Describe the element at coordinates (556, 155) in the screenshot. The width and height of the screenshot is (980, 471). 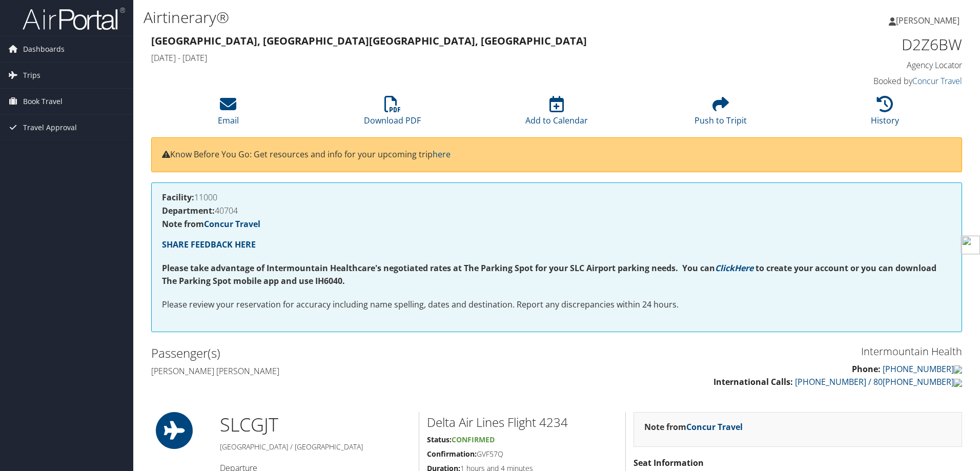
I see `p: Know Before You Go: Get resources and info for your upcoming trip` at that location.